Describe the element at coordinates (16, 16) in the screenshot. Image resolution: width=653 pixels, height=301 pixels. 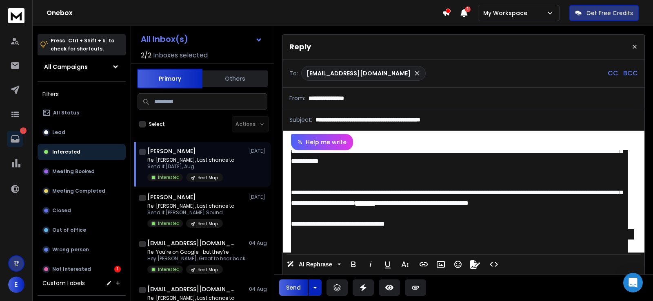
I see `img: logo` at that location.